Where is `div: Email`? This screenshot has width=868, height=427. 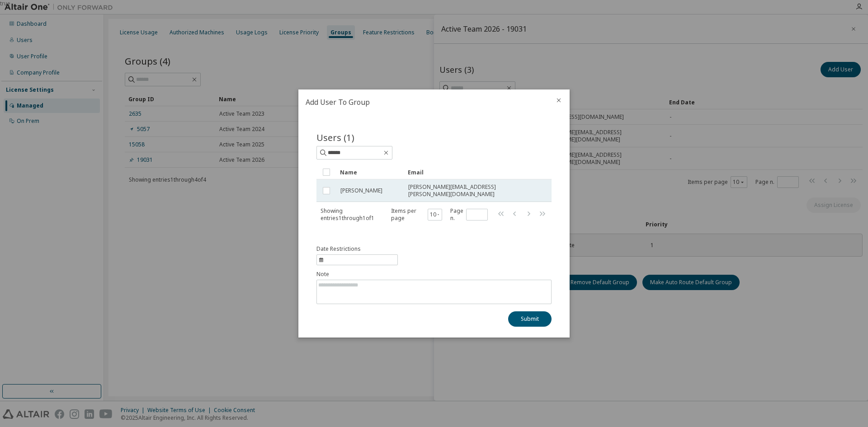 div: Email is located at coordinates (472, 172).